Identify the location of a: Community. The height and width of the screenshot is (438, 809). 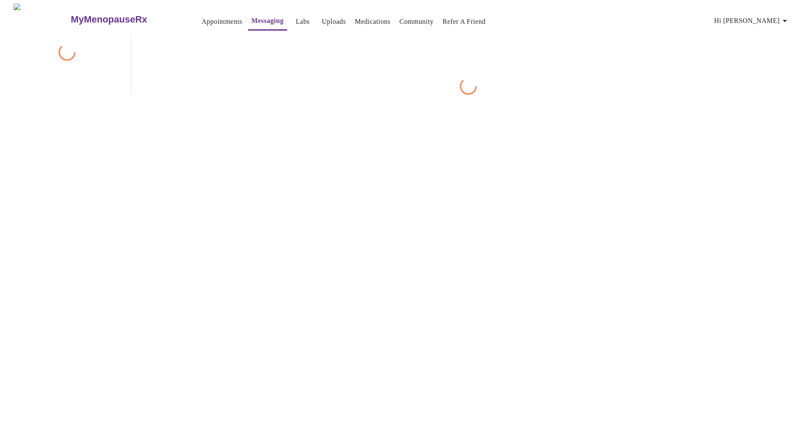
(416, 22).